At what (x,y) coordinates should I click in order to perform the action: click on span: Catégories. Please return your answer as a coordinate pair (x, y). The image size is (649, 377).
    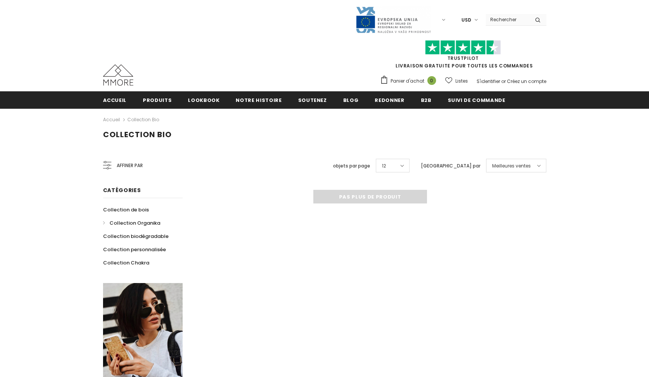
    Looking at the image, I should click on (122, 190).